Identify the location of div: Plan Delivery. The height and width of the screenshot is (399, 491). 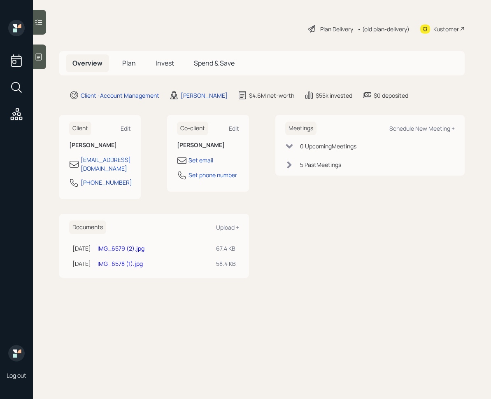
(337, 29).